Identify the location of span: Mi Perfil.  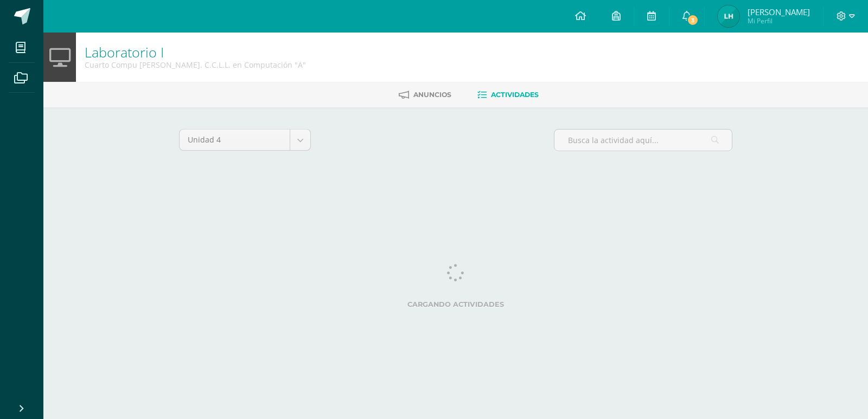
(778, 21).